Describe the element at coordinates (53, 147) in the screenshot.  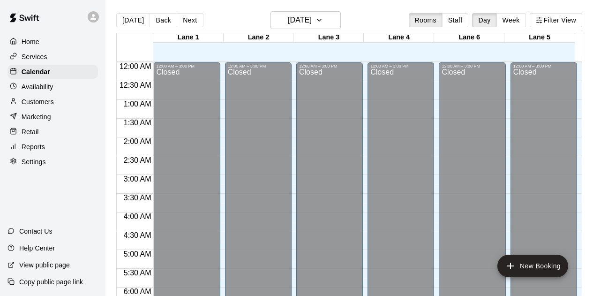
I see `div: Reports` at that location.